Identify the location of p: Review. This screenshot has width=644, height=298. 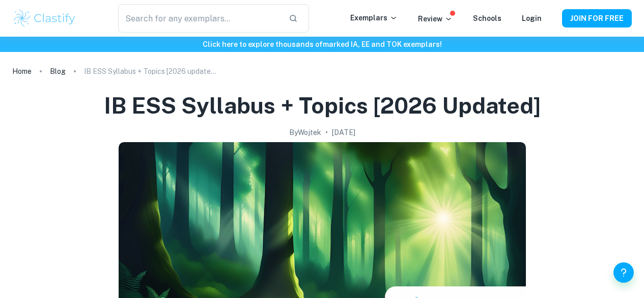
(435, 19).